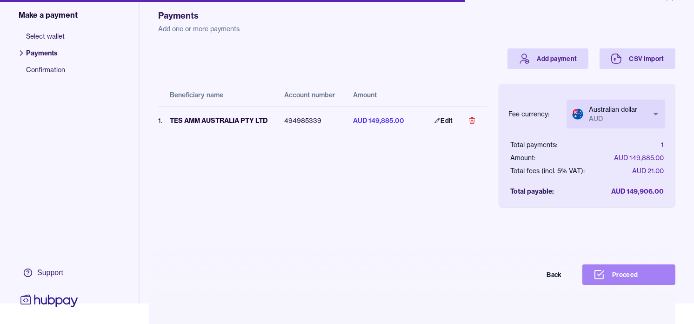 The width and height of the screenshot is (694, 324). What do you see at coordinates (662, 145) in the screenshot?
I see `div: 1` at bounding box center [662, 145].